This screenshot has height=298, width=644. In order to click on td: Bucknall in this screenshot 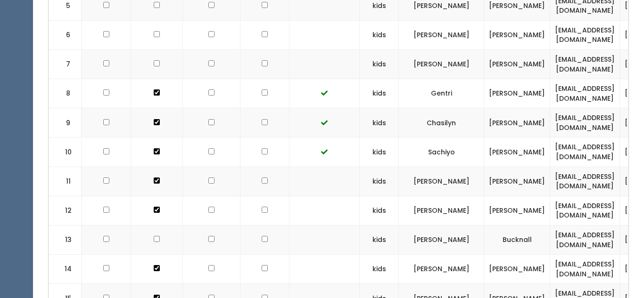, I will do `click(517, 240)`.